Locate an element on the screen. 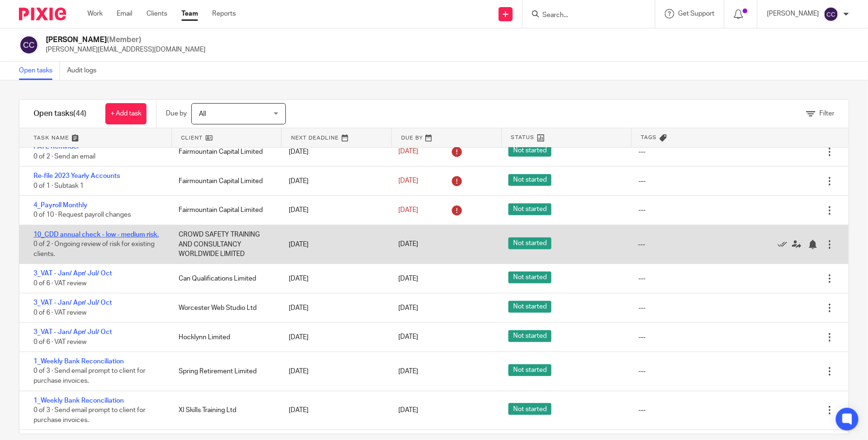 The image size is (868, 440). a: Open tasks is located at coordinates (39, 71).